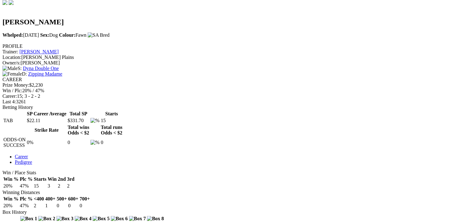 Image resolution: width=467 pixels, height=223 pixels. What do you see at coordinates (47, 219) in the screenshot?
I see `img: Box 2` at bounding box center [47, 219].